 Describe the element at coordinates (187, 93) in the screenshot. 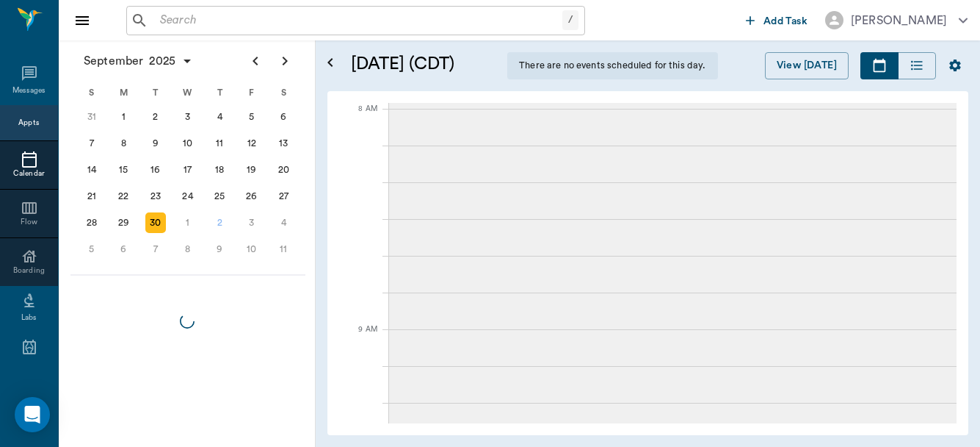

I see `div: W` at that location.